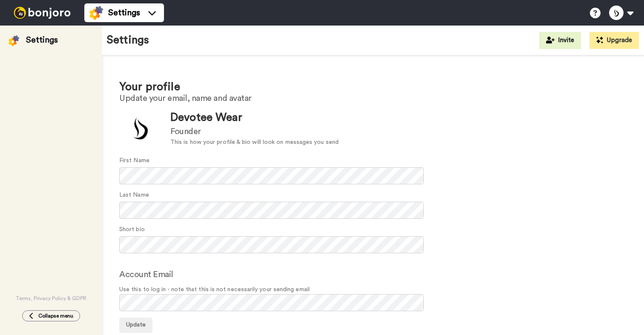 The height and width of the screenshot is (335, 644). Describe the element at coordinates (56, 316) in the screenshot. I see `span: Collapse menu` at that location.